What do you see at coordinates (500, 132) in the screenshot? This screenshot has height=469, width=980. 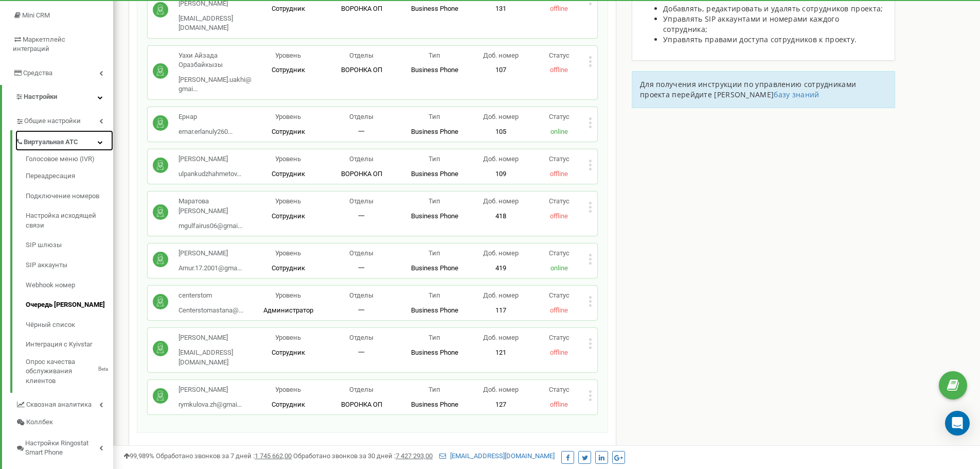 I see `p: 105` at bounding box center [500, 132].